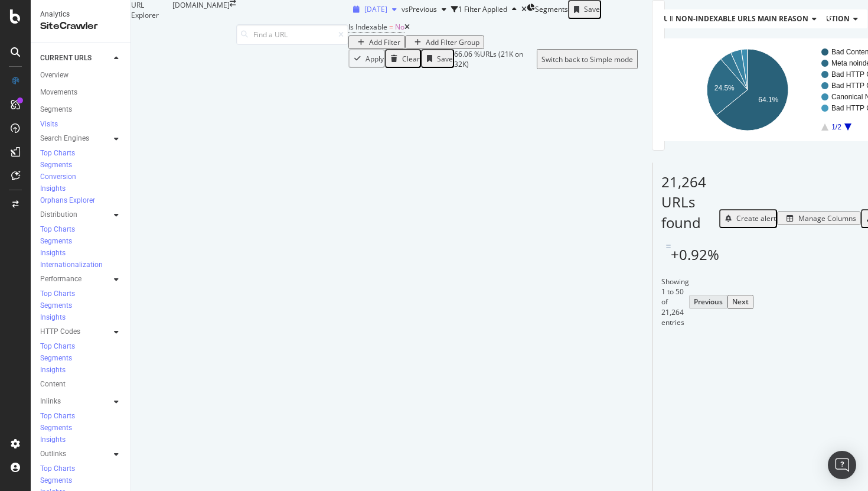 The width and height of the screenshot is (868, 491). What do you see at coordinates (75, 454) in the screenshot?
I see `a: Outlinks` at bounding box center [75, 454].